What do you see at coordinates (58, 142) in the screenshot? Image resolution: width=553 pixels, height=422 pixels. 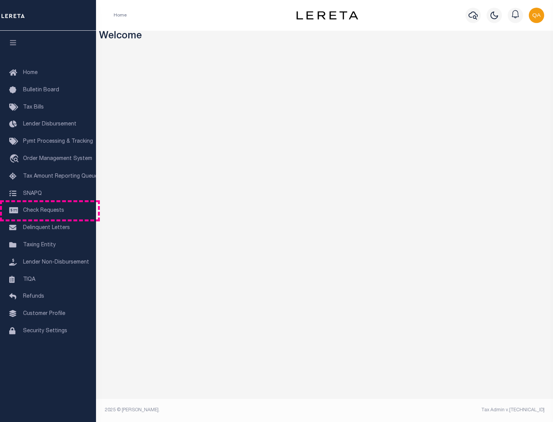 I see `span: Pymt Processing & Tracking` at bounding box center [58, 142].